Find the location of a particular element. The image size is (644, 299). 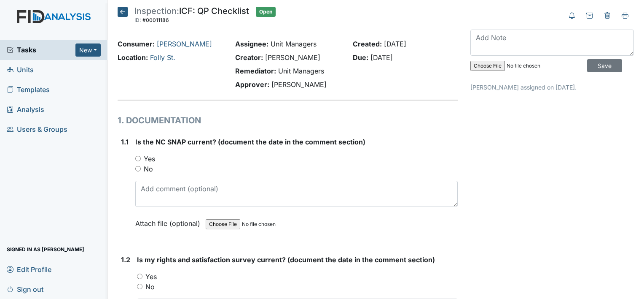

button: New is located at coordinates (88, 50).